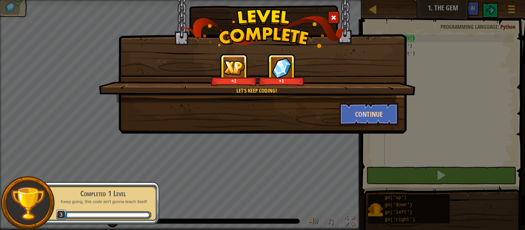 The width and height of the screenshot is (525, 230). What do you see at coordinates (256, 91) in the screenshot?
I see `div: Let's keep coding!` at bounding box center [256, 91].